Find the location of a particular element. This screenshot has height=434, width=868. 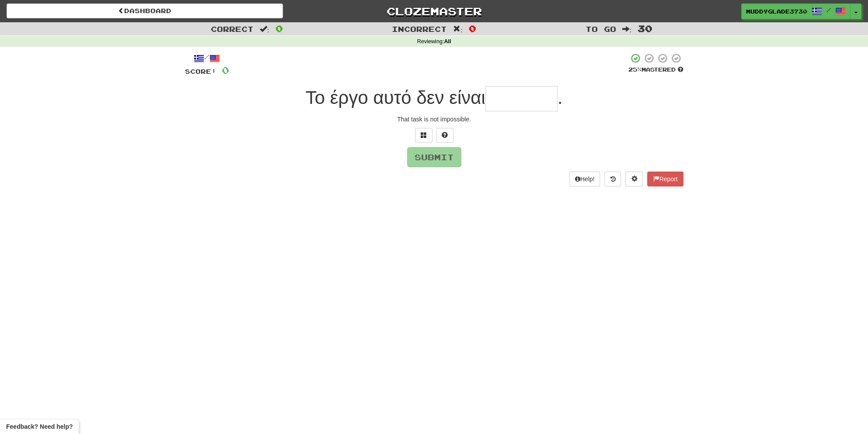

span: Score: is located at coordinates (201, 71).